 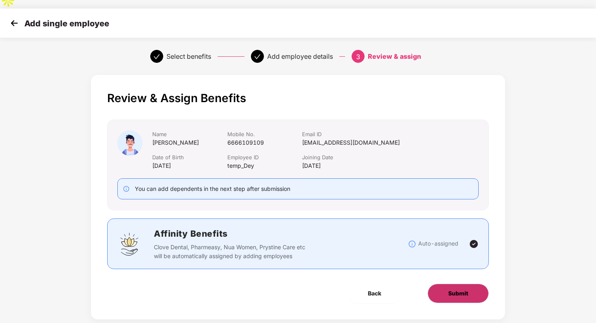 I want to click on button: Back, so click(x=374, y=294).